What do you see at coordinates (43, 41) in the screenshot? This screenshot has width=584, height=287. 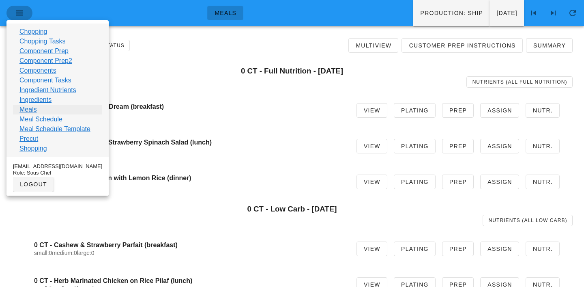 I see `a: Chopping Tasks` at bounding box center [43, 41].